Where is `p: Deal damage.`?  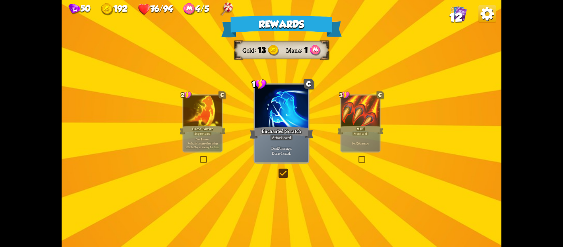
p: Deal damage. is located at coordinates (360, 143).